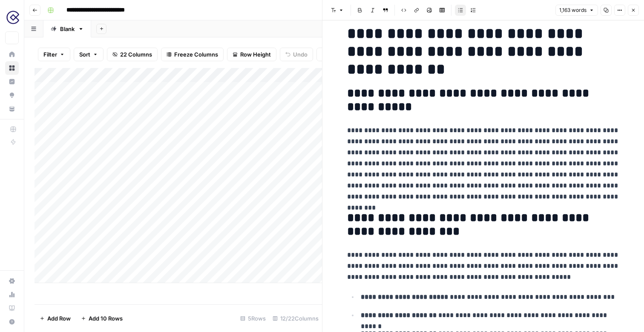  Describe the element at coordinates (252, 55) in the screenshot. I see `button: Row Height` at that location.